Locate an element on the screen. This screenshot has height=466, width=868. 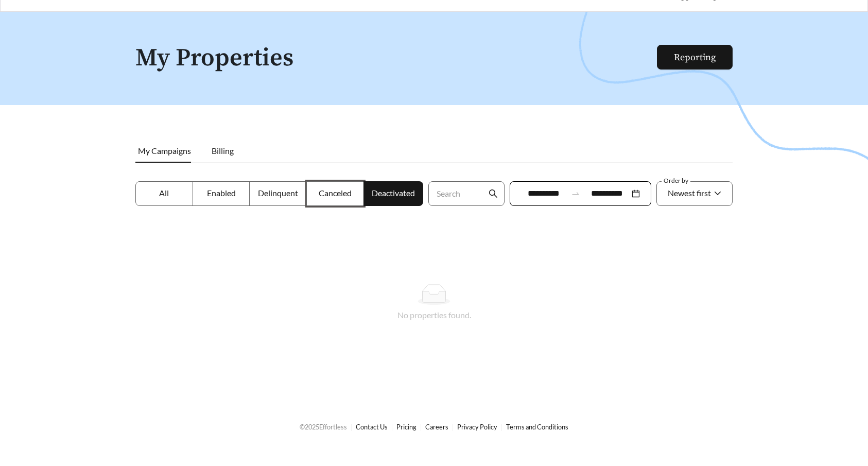
div: No properties found. is located at coordinates (434, 315).